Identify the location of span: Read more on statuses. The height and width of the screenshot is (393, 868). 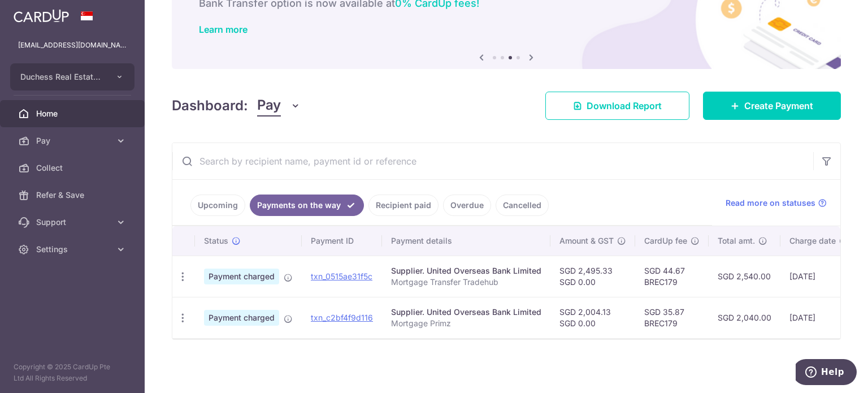
(770, 203).